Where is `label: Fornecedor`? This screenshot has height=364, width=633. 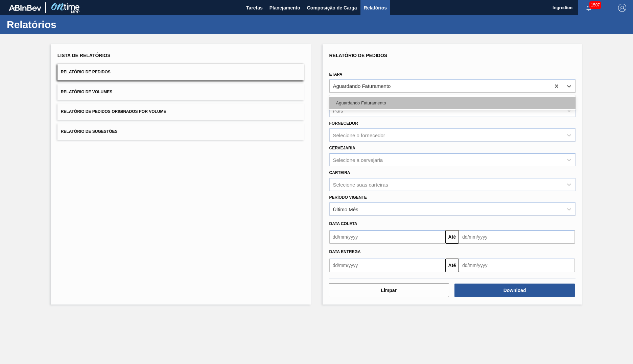
label: Fornecedor is located at coordinates (344, 123).